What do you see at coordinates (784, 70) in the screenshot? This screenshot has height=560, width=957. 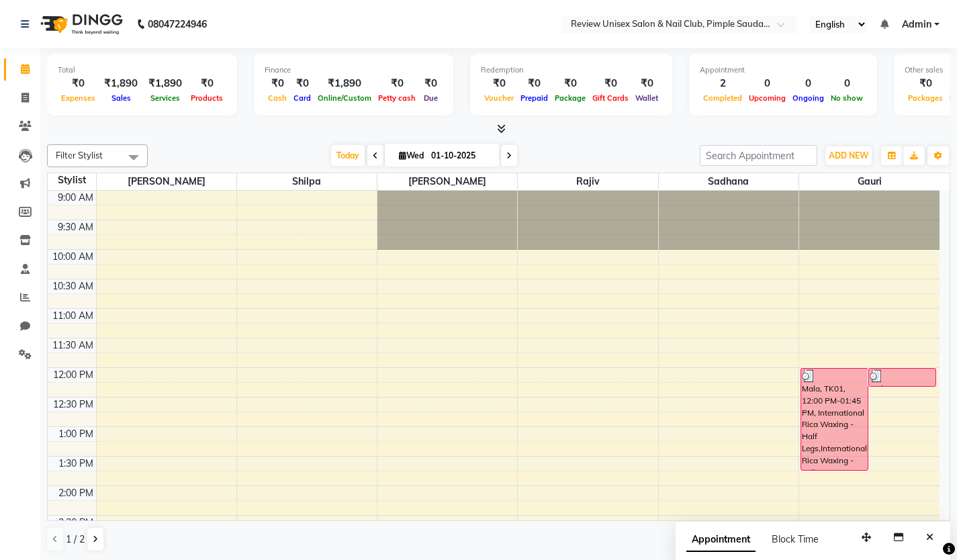 I see `div: Appointment` at bounding box center [784, 70].